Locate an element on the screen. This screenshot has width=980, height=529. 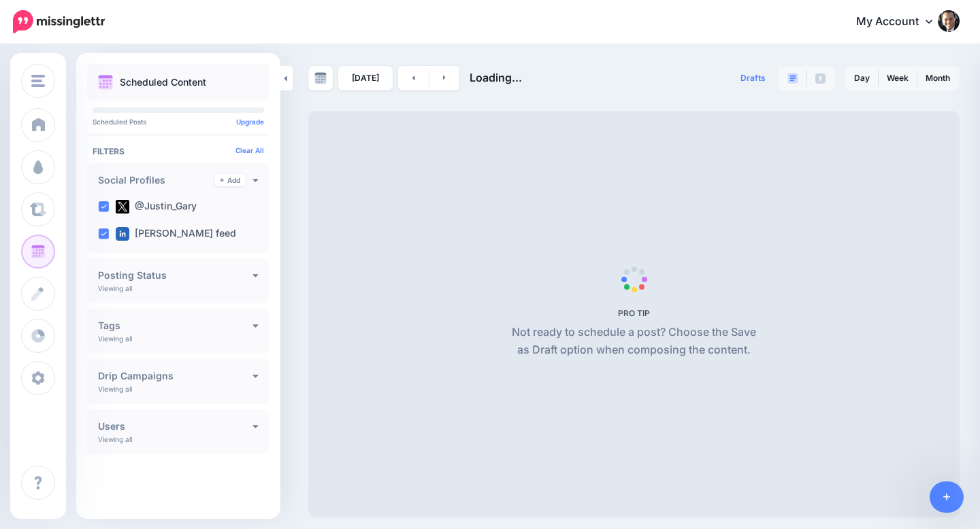
h5: PRO TIP is located at coordinates (634, 313).